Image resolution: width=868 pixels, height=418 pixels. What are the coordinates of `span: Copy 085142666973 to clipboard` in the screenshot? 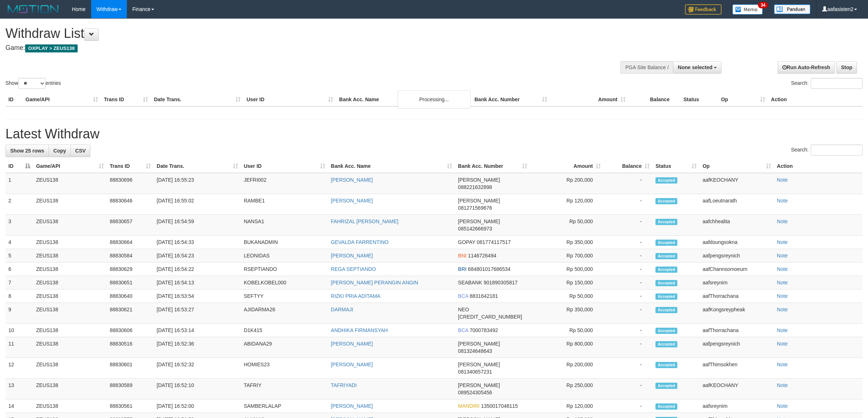 It's located at (475, 229).